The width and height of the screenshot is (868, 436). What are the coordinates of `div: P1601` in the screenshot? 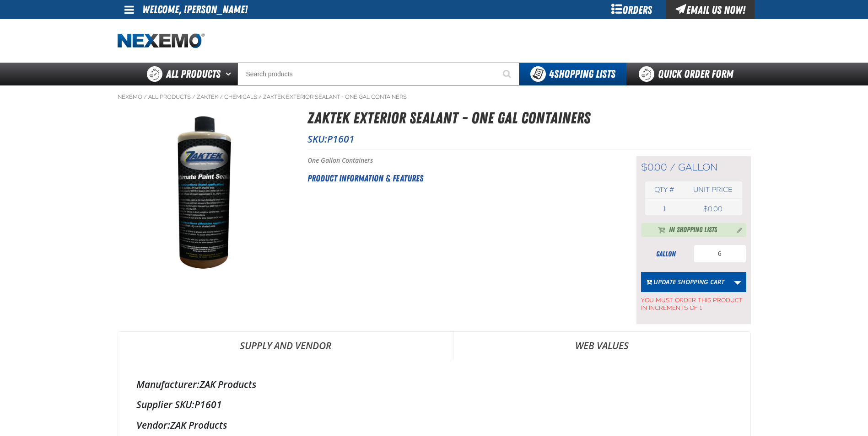 It's located at (434, 405).